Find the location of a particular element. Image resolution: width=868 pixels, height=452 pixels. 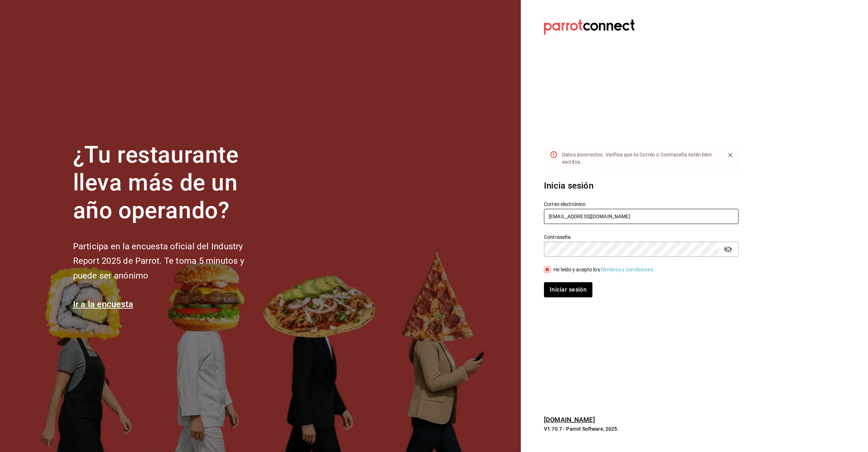

h3: Inicia sesión is located at coordinates (641, 185).